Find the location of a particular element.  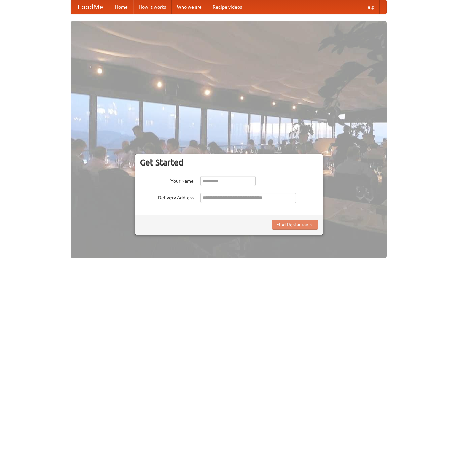

label: Delivery Address is located at coordinates (167, 197).